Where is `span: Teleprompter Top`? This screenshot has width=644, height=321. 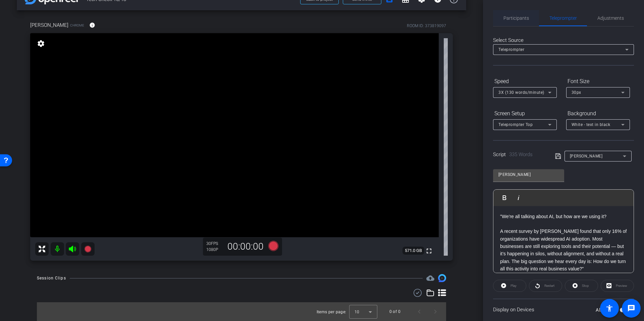
span: Teleprompter Top is located at coordinates (516, 125).